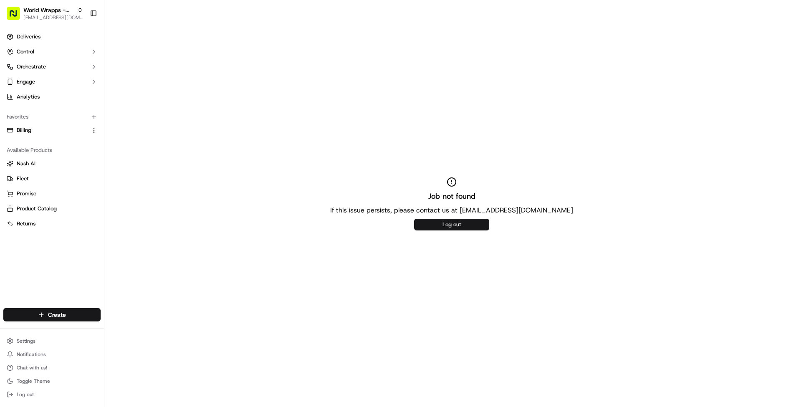 This screenshot has height=407, width=799. What do you see at coordinates (52, 368) in the screenshot?
I see `button: Chat with us!` at bounding box center [52, 368].